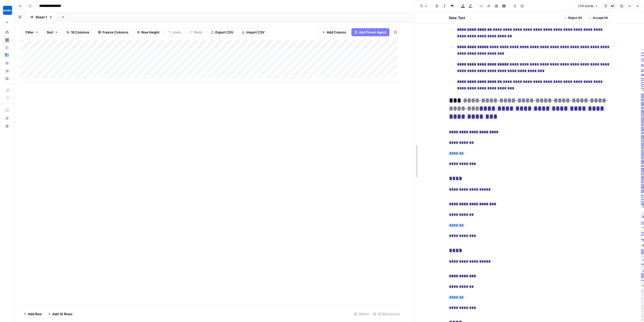 The height and width of the screenshot is (322, 644). Describe the element at coordinates (370, 32) in the screenshot. I see `button: Add Power Agent` at that location.